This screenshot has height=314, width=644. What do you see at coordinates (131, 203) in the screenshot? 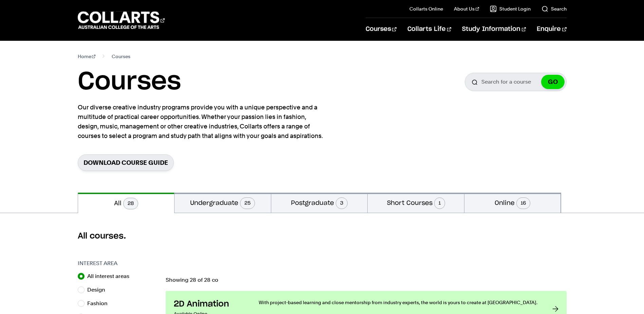
I see `span: 28` at bounding box center [131, 203].